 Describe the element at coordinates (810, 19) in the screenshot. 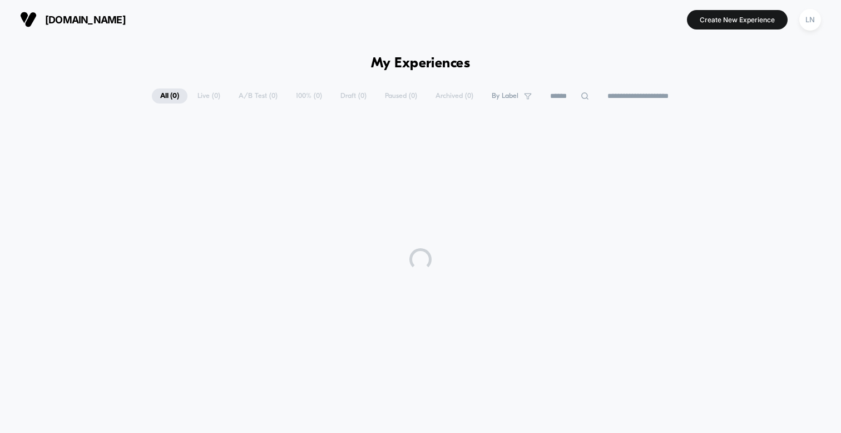

I see `button: LN` at that location.